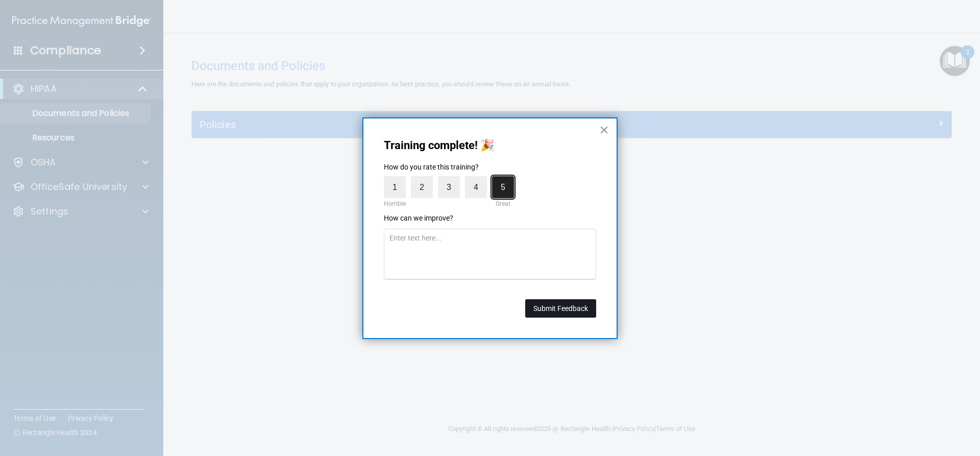  Describe the element at coordinates (604, 130) in the screenshot. I see `button: Close` at that location.